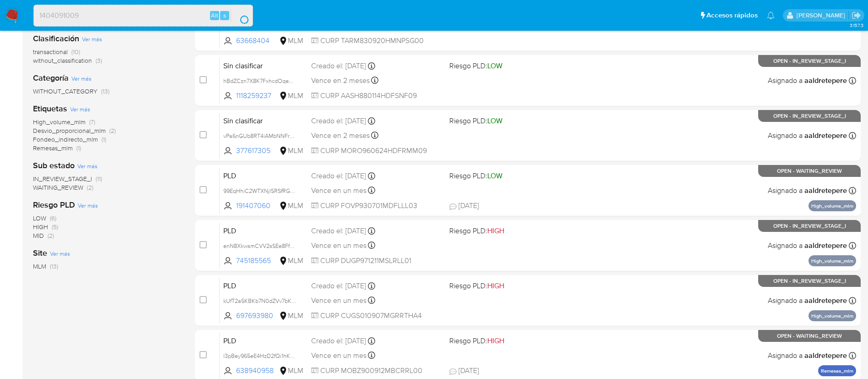 This screenshot has width=868, height=379. What do you see at coordinates (733, 15) in the screenshot?
I see `span: Accesos rápidos` at bounding box center [733, 15].